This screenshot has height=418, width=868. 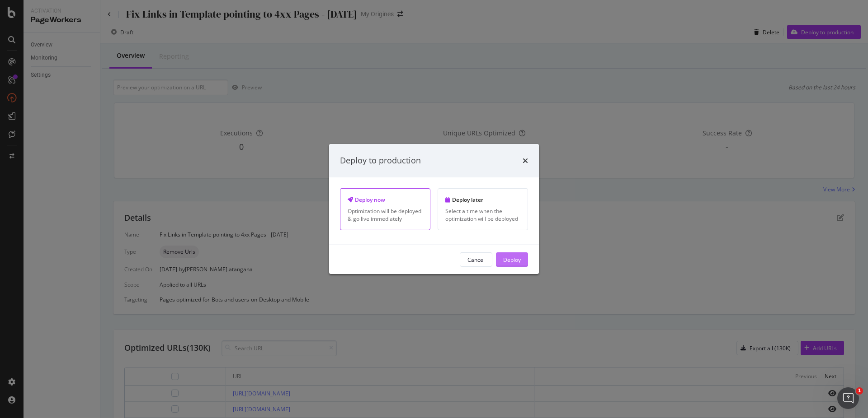 What do you see at coordinates (512, 259) in the screenshot?
I see `div: Deploy` at bounding box center [512, 259].